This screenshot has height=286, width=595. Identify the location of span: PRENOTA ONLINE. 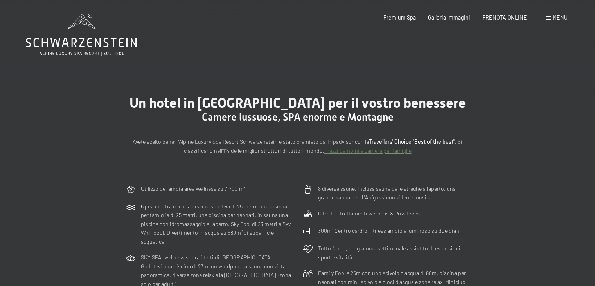
(505, 17).